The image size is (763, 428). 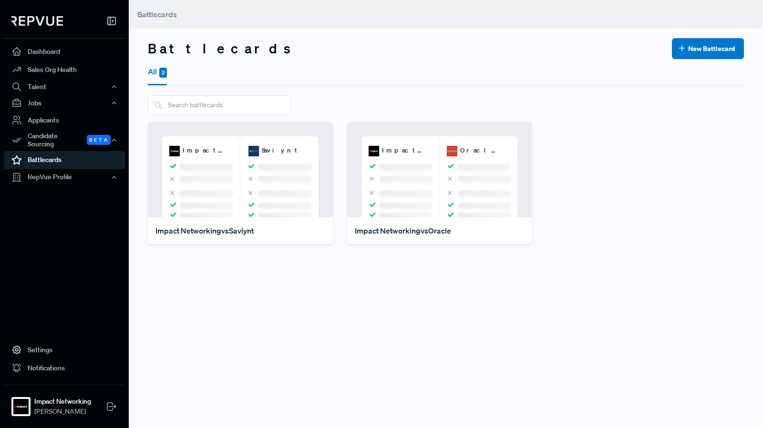 What do you see at coordinates (205, 231) in the screenshot?
I see `div: Impact Networking vs Saviynt` at bounding box center [205, 231].